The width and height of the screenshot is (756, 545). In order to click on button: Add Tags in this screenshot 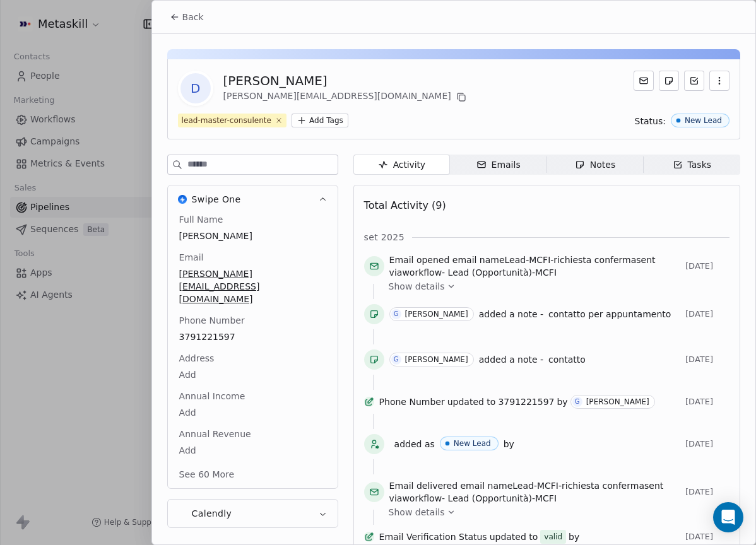, I will do `click(320, 120)`.